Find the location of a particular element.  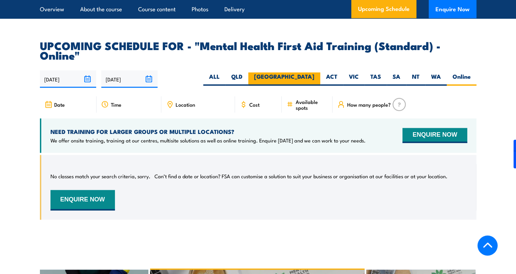

label: Online is located at coordinates (462, 79).